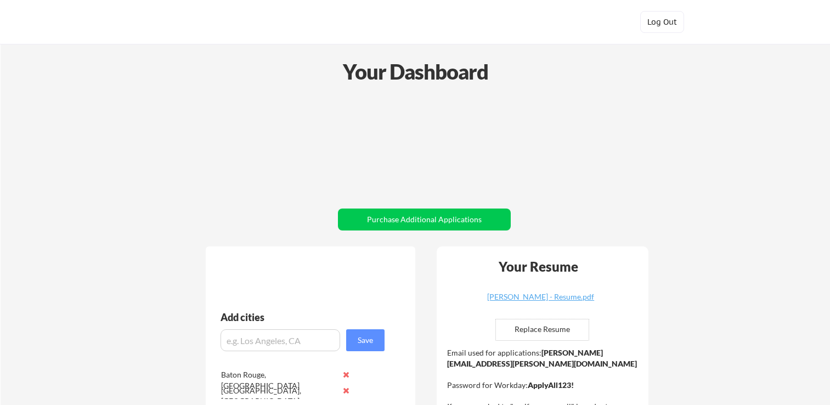 This screenshot has width=830, height=405. Describe the element at coordinates (304, 317) in the screenshot. I see `div: Add cities` at that location.